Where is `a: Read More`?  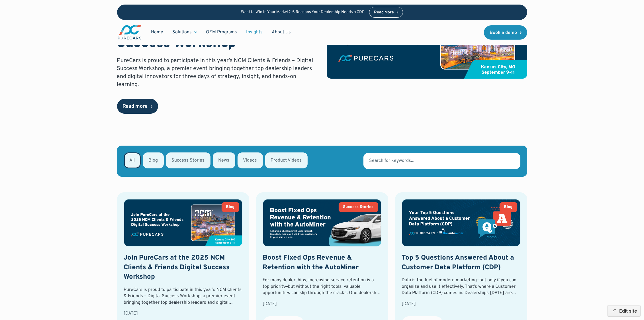 a: Read More is located at coordinates (386, 12).